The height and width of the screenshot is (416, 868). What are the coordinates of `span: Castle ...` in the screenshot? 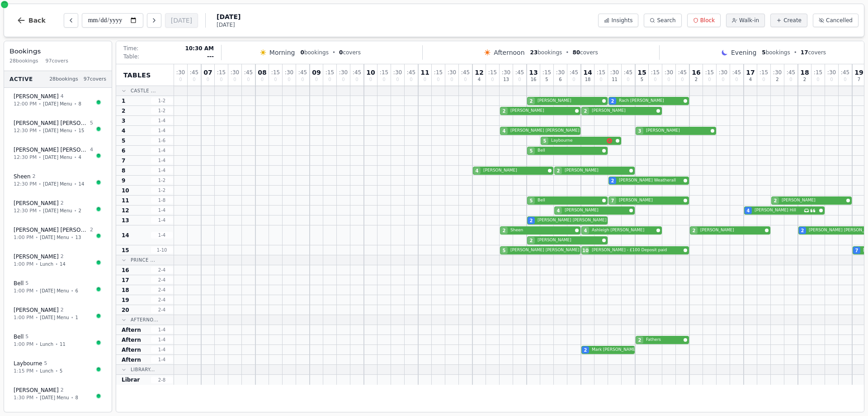 It's located at (143, 91).